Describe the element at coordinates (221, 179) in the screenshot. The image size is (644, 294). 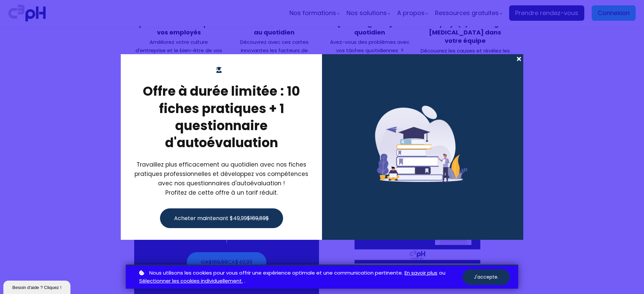
I see `div: Travaillez plus efficacement au quotidien avec nos fiches pratiques professionnelles et développe...` at that location.